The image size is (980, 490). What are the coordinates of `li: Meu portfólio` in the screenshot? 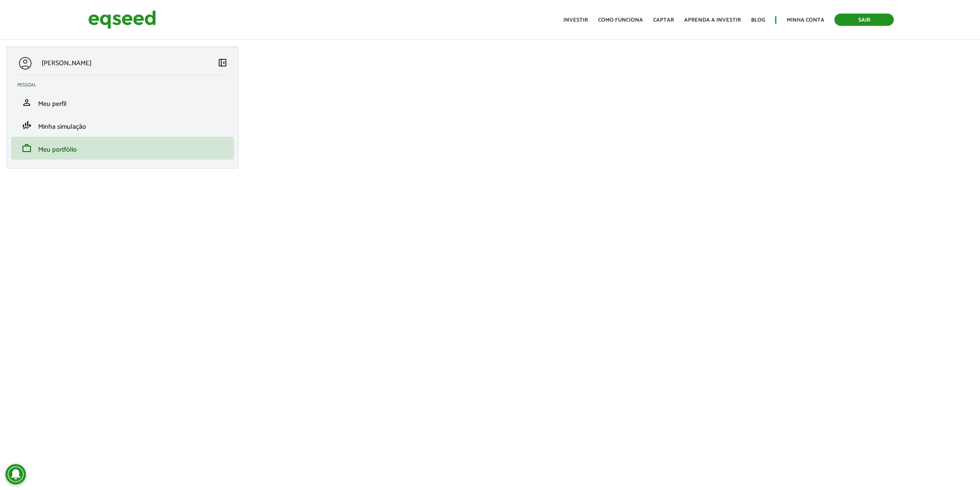 It's located at (122, 148).